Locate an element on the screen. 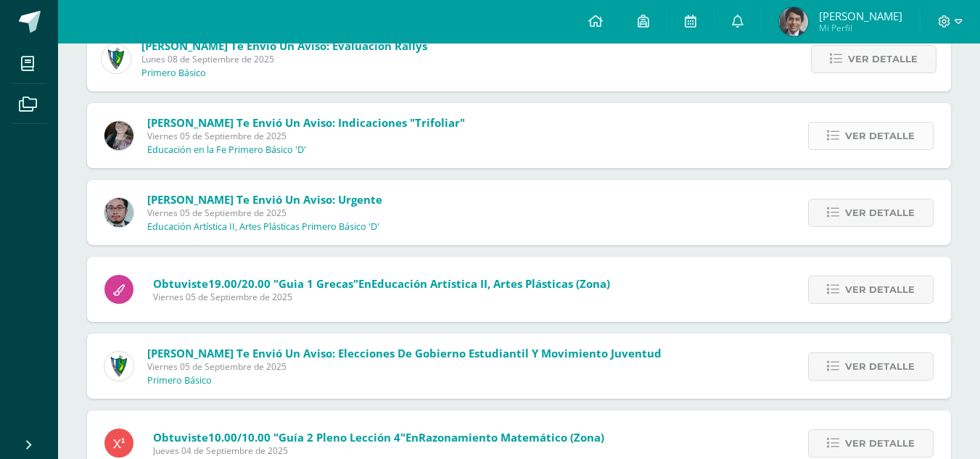 The width and height of the screenshot is (980, 459). span: "Guía 2 Pleno Lección 4" is located at coordinates (340, 437).